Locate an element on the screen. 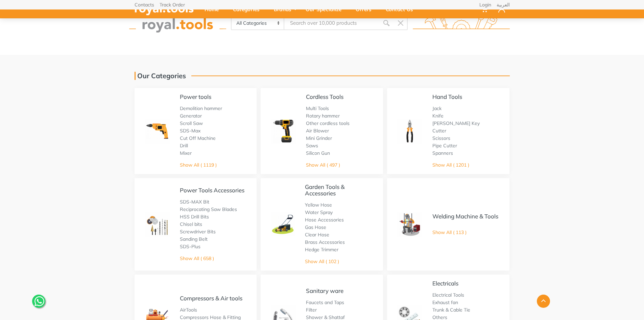 This screenshot has width=644, height=320. a: Mini Grinder is located at coordinates (319, 138).